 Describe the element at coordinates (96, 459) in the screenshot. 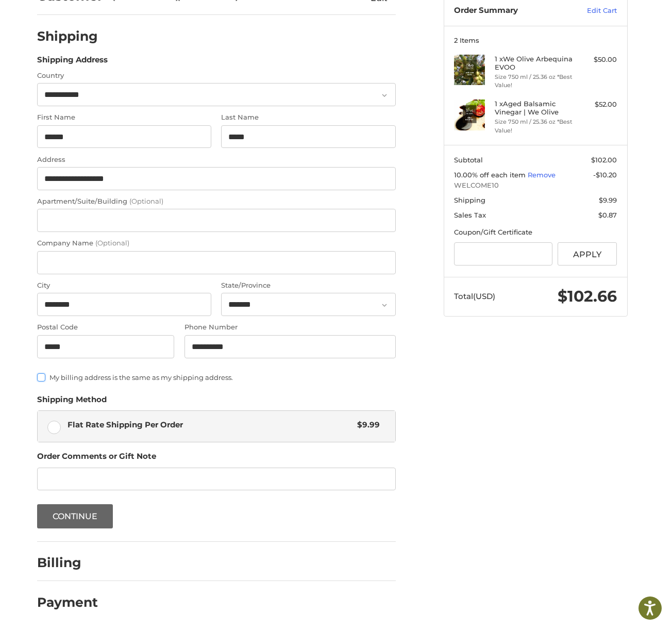

I see `legend: Order Comments` at that location.